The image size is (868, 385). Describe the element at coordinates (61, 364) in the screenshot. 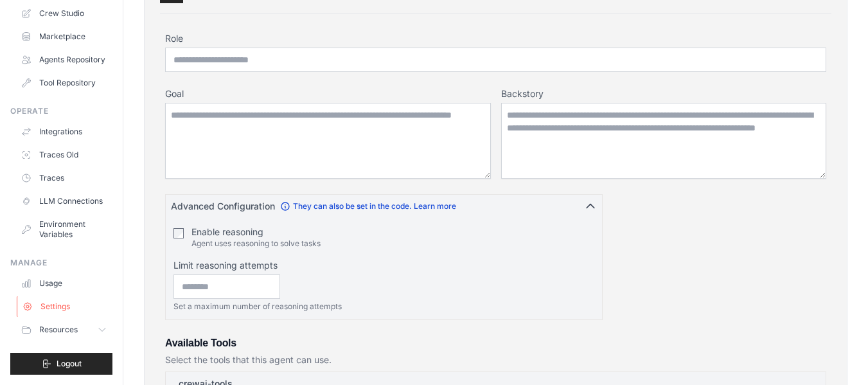

I see `button: Logout` at that location.